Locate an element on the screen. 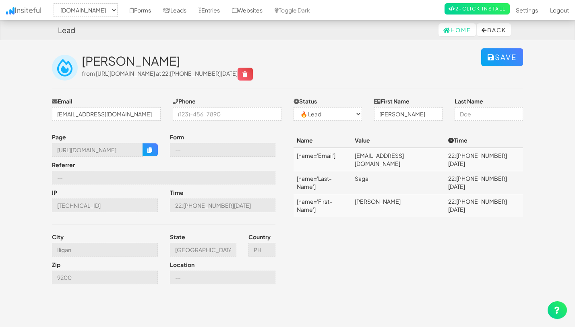  th: Time is located at coordinates (484, 140).